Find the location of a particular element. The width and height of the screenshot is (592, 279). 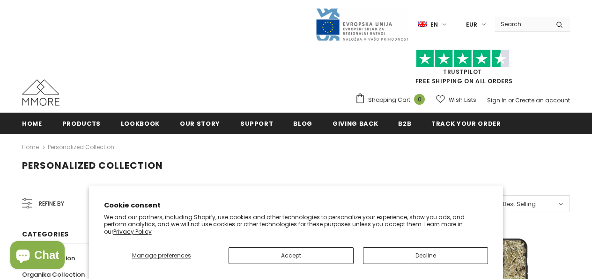

a: Create an account is located at coordinates (542, 100).